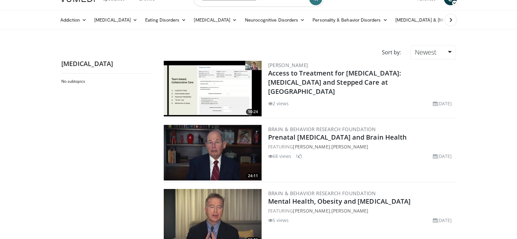 The height and width of the screenshot is (239, 517). What do you see at coordinates (279, 103) in the screenshot?
I see `li: 2 views` at bounding box center [279, 103].